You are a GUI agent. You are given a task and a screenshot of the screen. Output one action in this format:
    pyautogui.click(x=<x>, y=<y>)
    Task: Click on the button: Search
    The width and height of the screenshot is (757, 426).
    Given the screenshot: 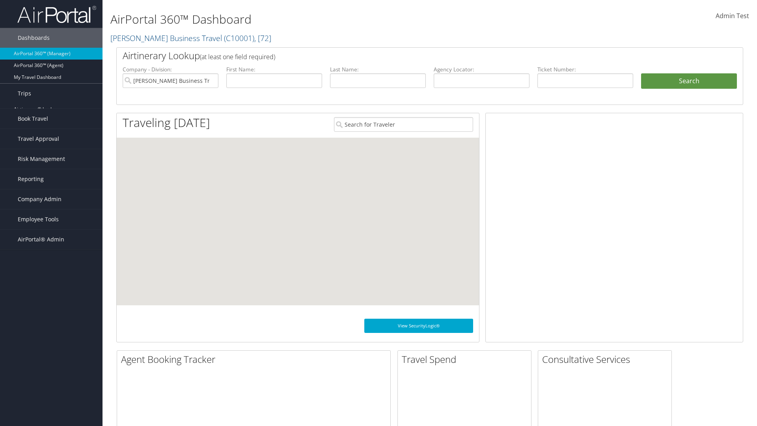 What is the action you would take?
    pyautogui.click(x=688, y=81)
    